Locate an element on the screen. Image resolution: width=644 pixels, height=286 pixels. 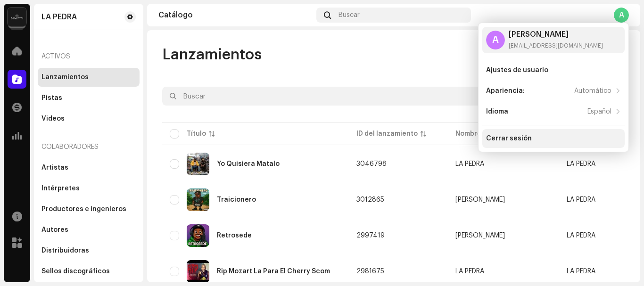
div: Activos is located at coordinates (88, 56).